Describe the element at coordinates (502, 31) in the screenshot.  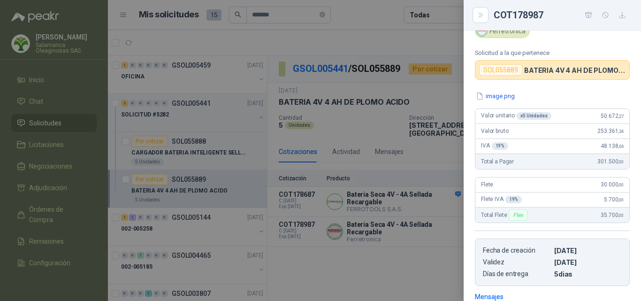
I see `div: Ferretronica` at that location.